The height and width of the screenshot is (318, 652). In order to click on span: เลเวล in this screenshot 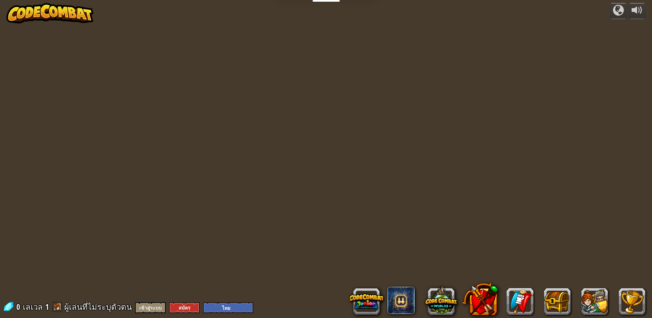, I will do `click(33, 307)`.